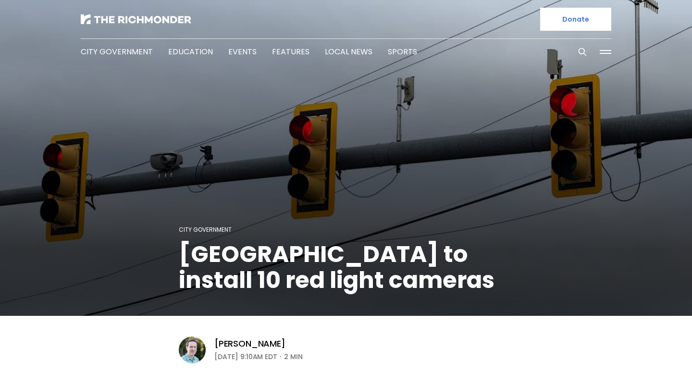 The width and height of the screenshot is (692, 374). I want to click on a: Sports, so click(402, 51).